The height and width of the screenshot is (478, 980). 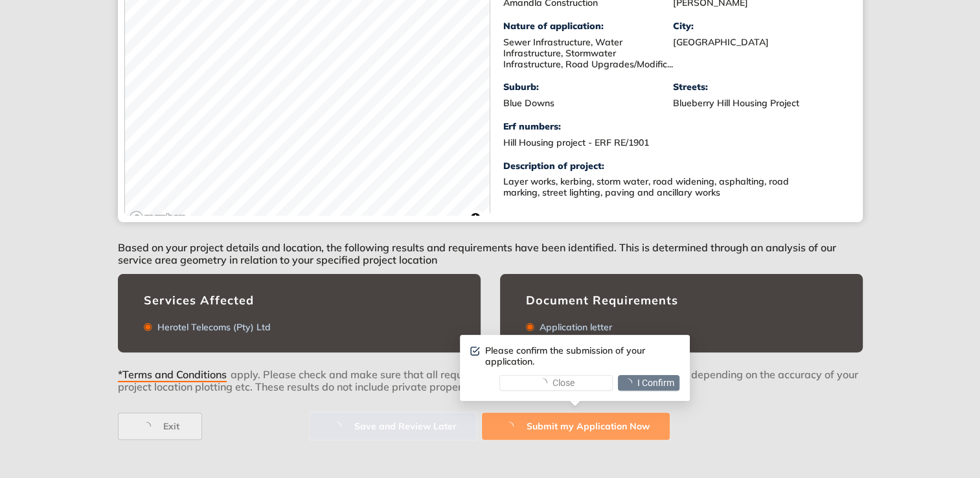 What do you see at coordinates (475, 218) in the screenshot?
I see `span: Toggle attribution` at bounding box center [475, 218].